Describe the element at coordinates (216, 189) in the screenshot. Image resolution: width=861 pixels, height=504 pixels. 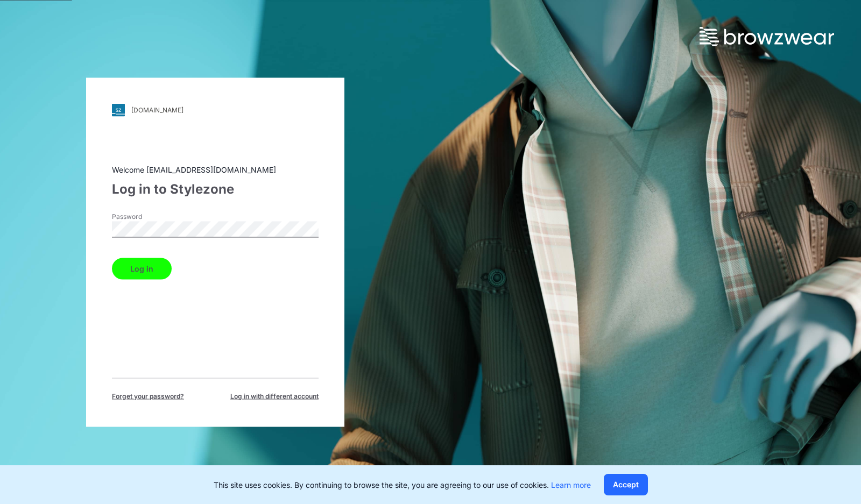
I see `div: Log in to Stylezone` at that location.